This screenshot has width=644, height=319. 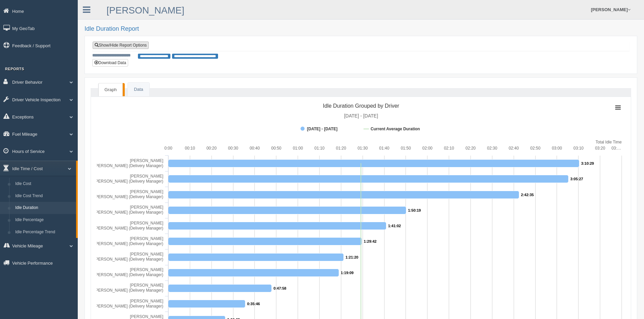 I want to click on a: Idle Duration, so click(x=44, y=208).